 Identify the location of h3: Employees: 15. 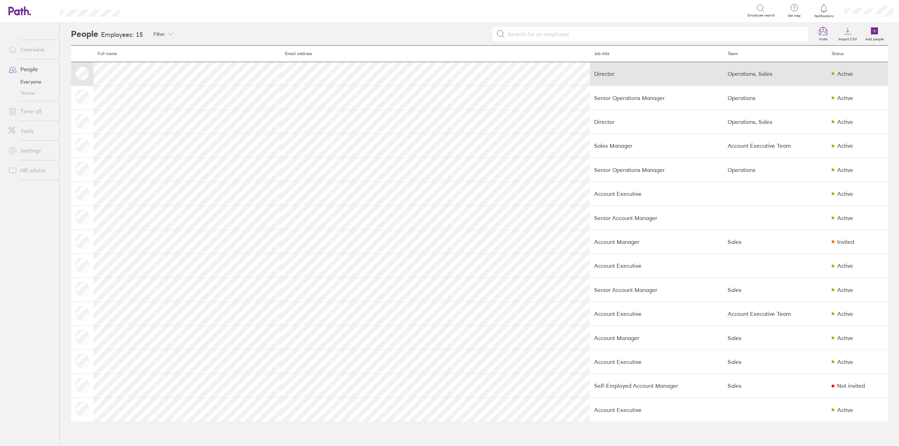
(122, 35).